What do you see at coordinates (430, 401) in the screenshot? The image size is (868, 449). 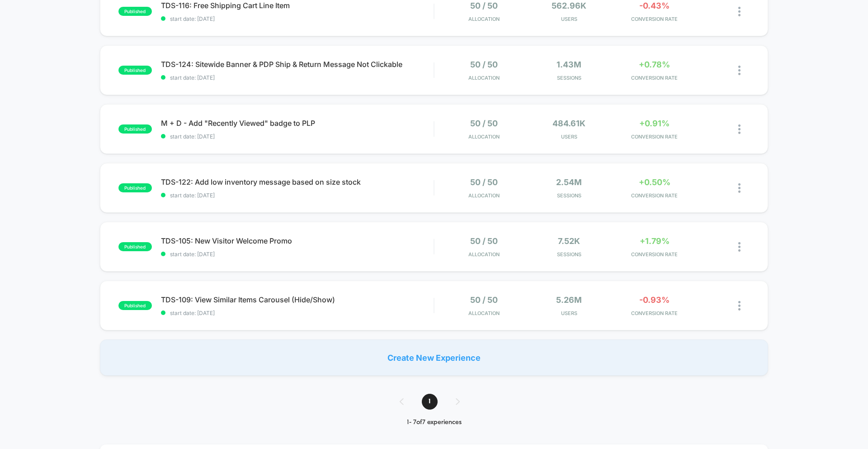 I see `span: 1` at bounding box center [430, 401].